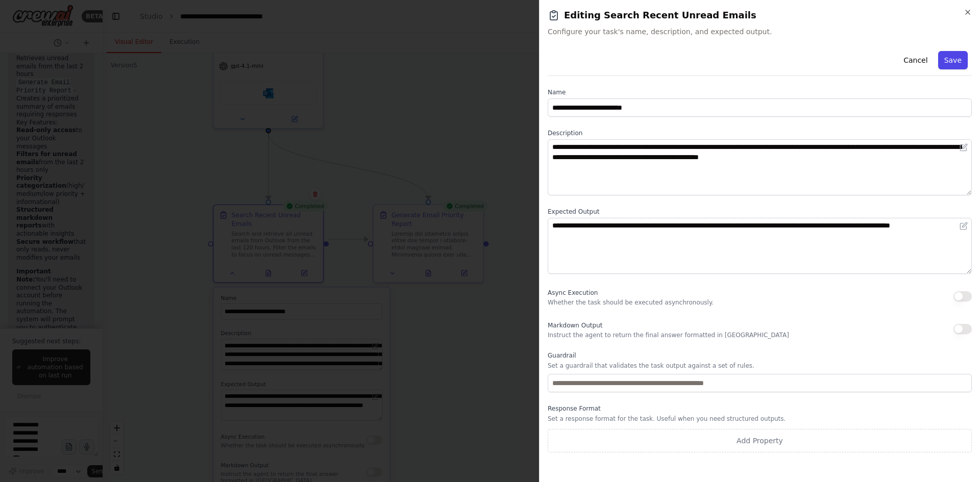 This screenshot has height=482, width=980. I want to click on span: Markdown Output, so click(574, 326).